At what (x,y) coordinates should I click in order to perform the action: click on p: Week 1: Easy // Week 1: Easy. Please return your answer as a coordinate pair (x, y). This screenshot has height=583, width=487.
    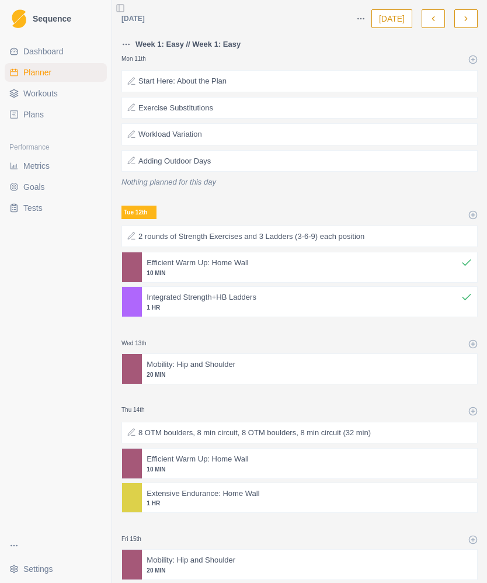
    Looking at the image, I should click on (188, 44).